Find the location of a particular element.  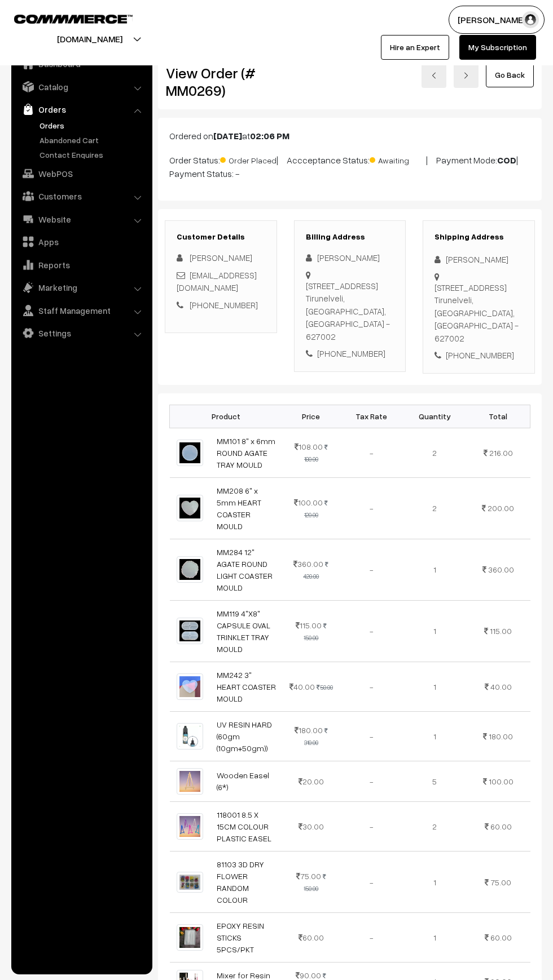

img: 1701169111123-190525468.png is located at coordinates (190, 453).